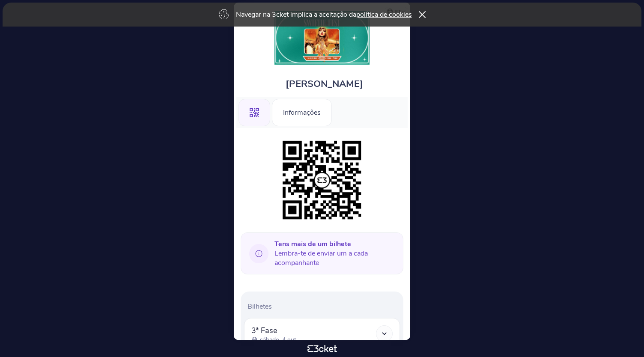 Image resolution: width=644 pixels, height=357 pixels. I want to click on img: Swiftie Fest Listening Party: The Life of a Showgirl, so click(322, 38).